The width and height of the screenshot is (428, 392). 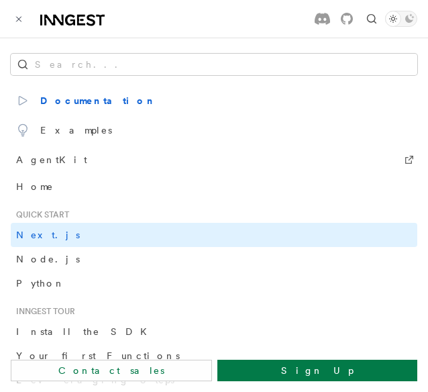 I want to click on a: AgentKit, so click(x=214, y=160).